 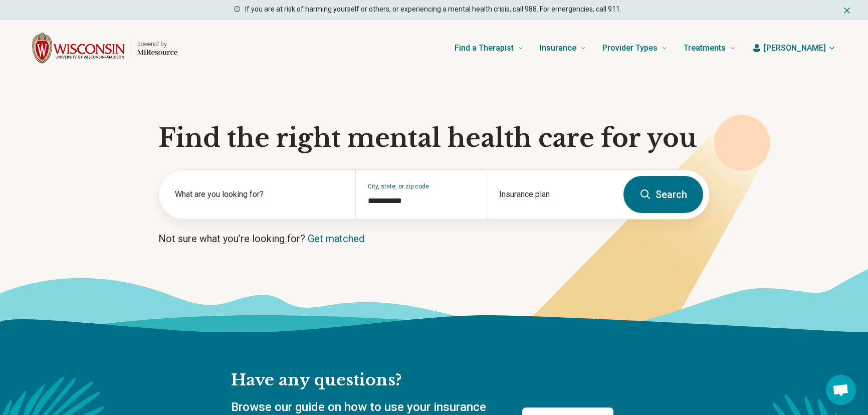 What do you see at coordinates (484, 48) in the screenshot?
I see `span: Find a Therapist` at bounding box center [484, 48].